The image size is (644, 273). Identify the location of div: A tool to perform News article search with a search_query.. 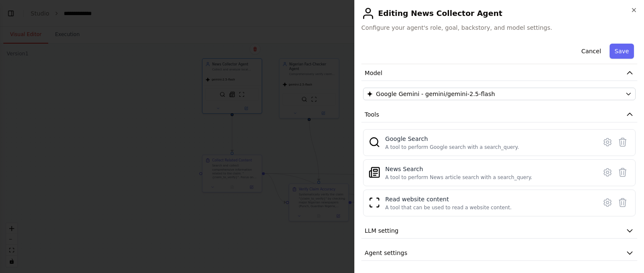
(458, 178).